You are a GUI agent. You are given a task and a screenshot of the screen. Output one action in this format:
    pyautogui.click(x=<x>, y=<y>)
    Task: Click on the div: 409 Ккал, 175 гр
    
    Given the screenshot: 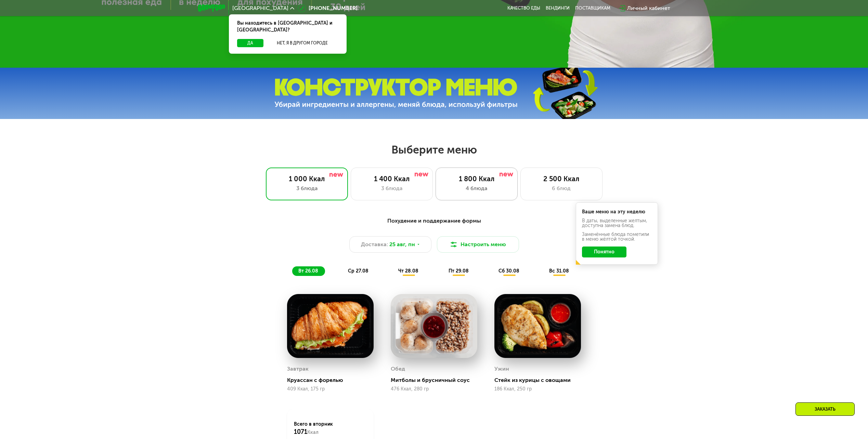 What is the action you would take?
    pyautogui.click(x=330, y=389)
    